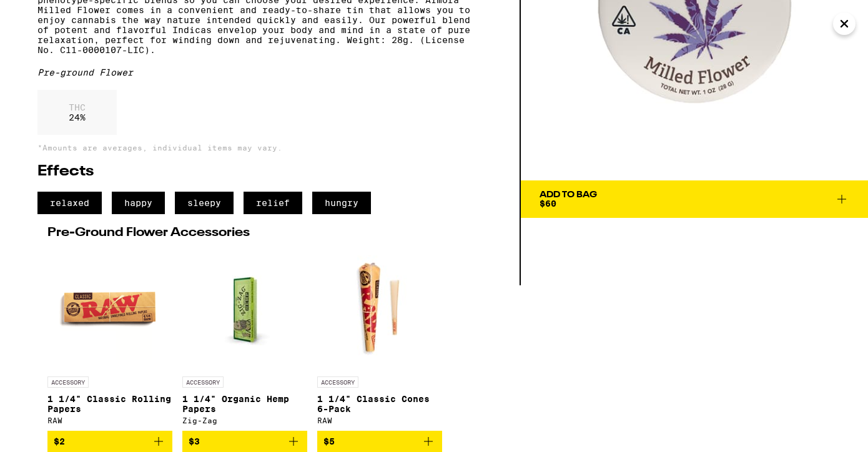 The width and height of the screenshot is (868, 452). I want to click on p: *Amounts are averages, individual items may vary., so click(260, 147).